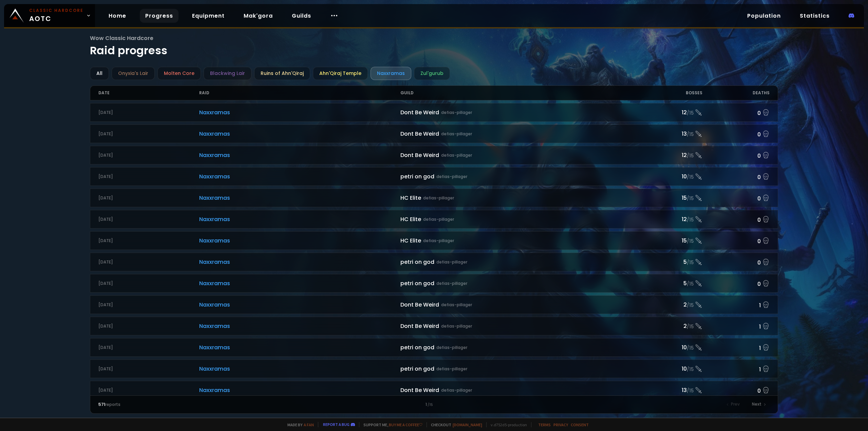 Image resolution: width=868 pixels, height=431 pixels. I want to click on a: Mak'gora, so click(258, 16).